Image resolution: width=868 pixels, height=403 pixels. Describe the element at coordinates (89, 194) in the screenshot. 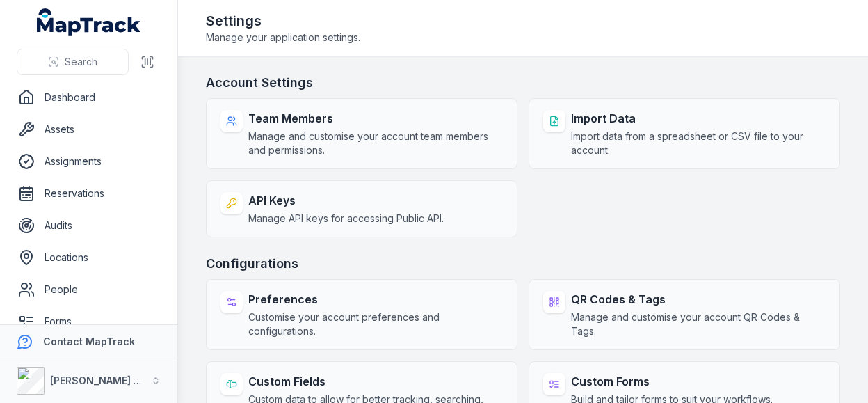

I see `a: Reservations` at that location.